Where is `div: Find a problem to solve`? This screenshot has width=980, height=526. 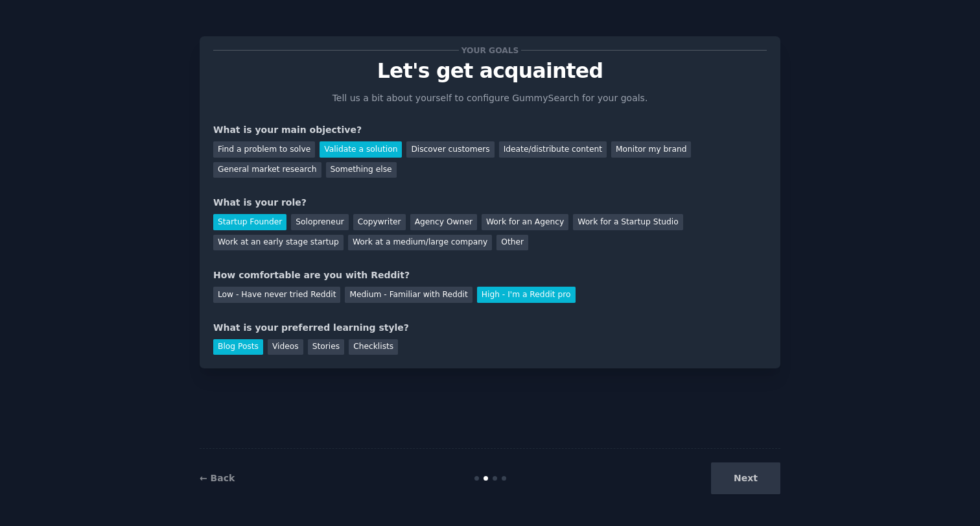
div: Find a problem to solve is located at coordinates (264, 149).